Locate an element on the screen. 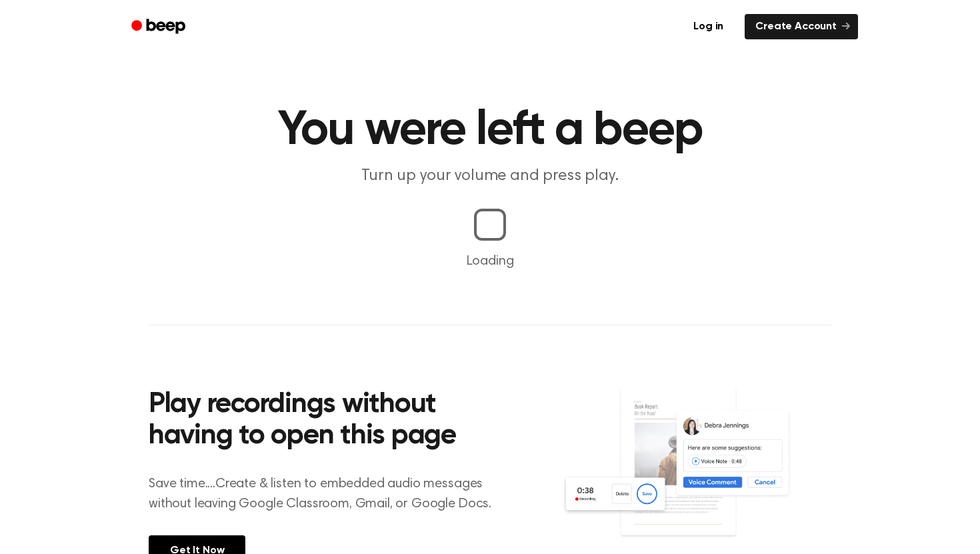 The width and height of the screenshot is (980, 554). a: Create Account is located at coordinates (801, 26).